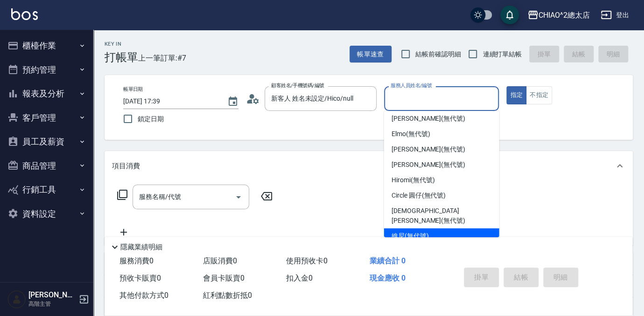 Image resolution: width=644 pixels, height=316 pixels. What do you see at coordinates (387, 261) in the screenshot?
I see `span: 業績合計 0` at bounding box center [387, 261].